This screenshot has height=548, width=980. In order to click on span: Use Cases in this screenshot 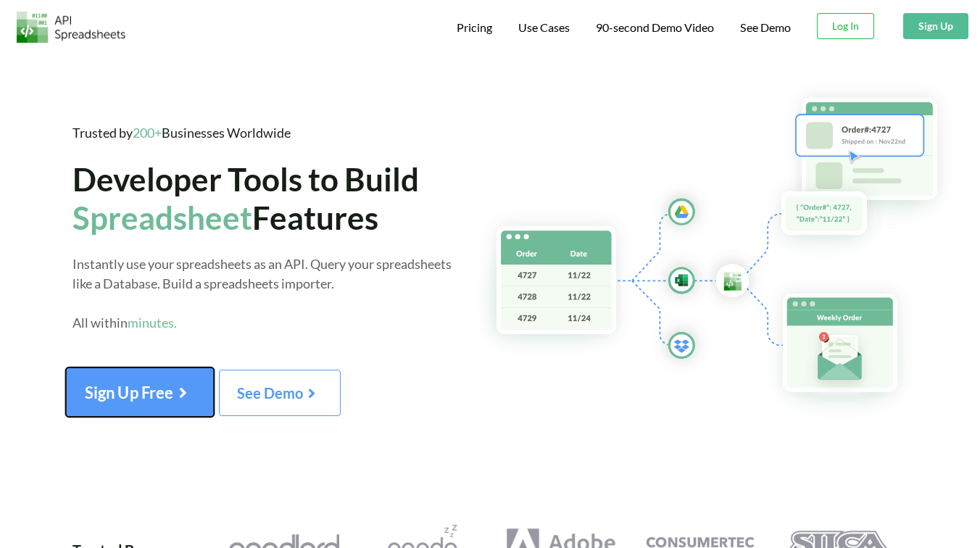, I will do `click(543, 27)`.